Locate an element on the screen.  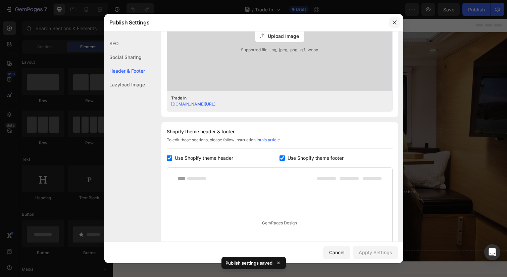
div: To edit those sections, please follow instruction in is located at coordinates (279, 143).